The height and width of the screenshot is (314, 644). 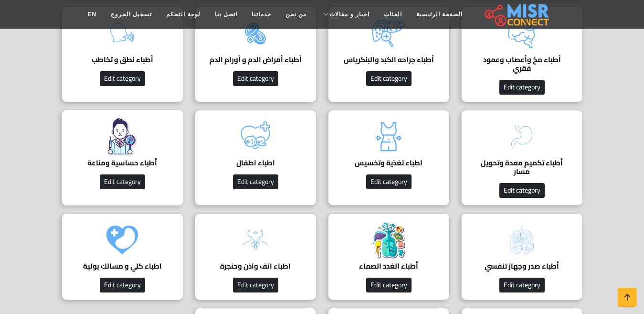 What do you see at coordinates (255, 33) in the screenshot?
I see `img: nuI8qFZNrBJULynKcuF8.png` at bounding box center [255, 33].